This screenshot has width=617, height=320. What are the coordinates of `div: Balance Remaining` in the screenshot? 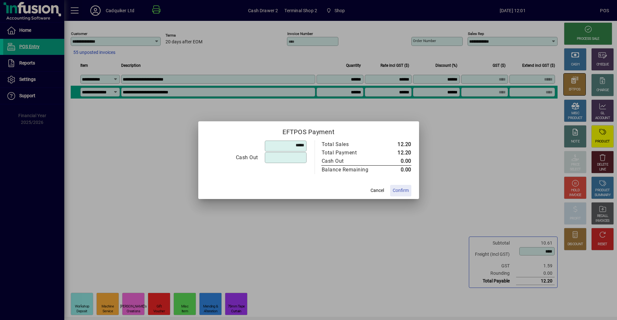 It's located at (348, 170).